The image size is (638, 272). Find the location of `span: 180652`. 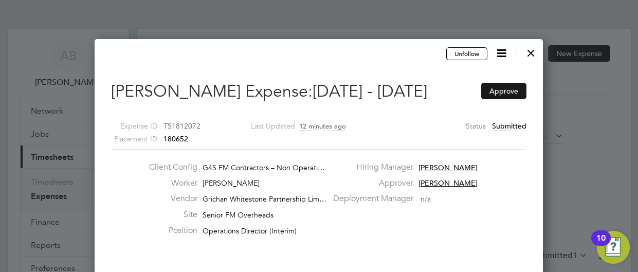

span: 180652 is located at coordinates (176, 139).